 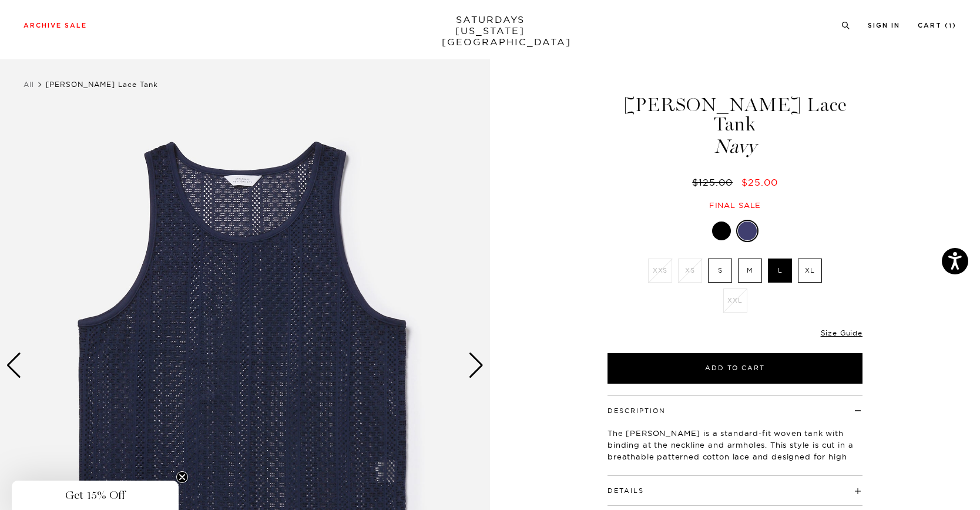 What do you see at coordinates (780, 270) in the screenshot?
I see `label: L` at bounding box center [780, 270].